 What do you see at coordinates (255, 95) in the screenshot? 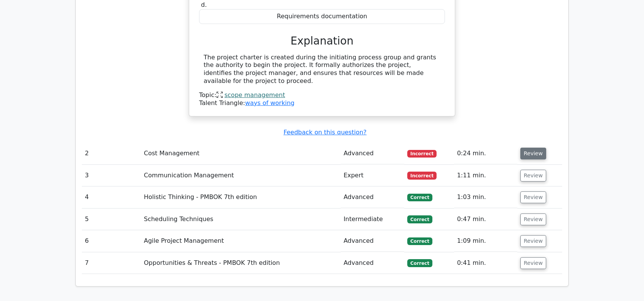
I see `a: scope management` at bounding box center [255, 95].